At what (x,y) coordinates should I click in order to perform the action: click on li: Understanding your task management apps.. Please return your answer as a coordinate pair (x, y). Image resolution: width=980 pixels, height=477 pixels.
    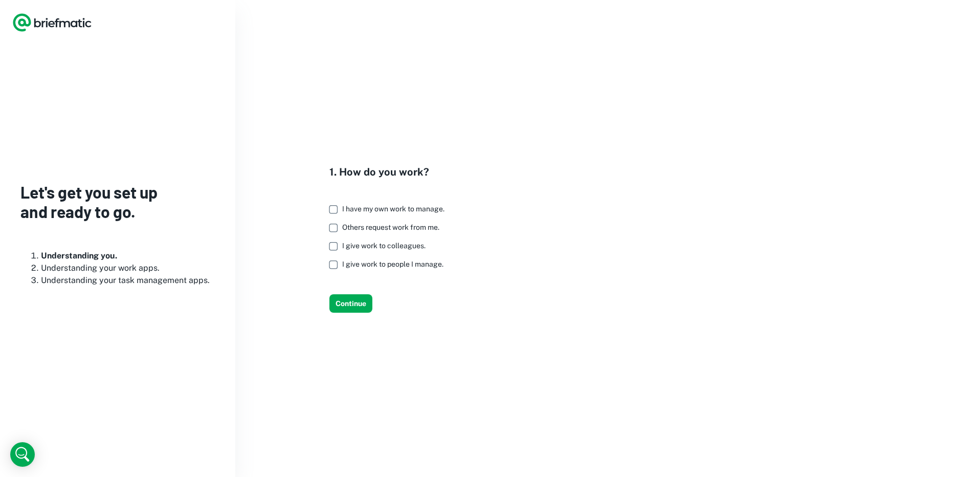
    Looking at the image, I should click on (128, 280).